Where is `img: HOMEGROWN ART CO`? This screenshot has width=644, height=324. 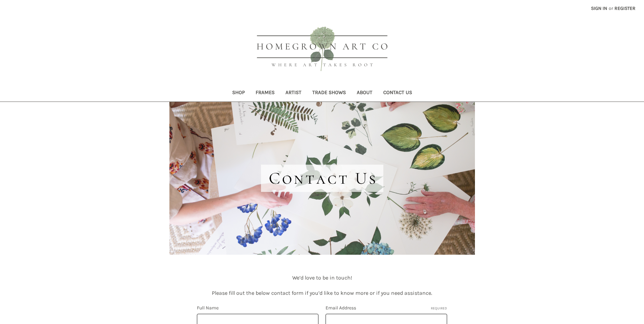
img: HOMEGROWN ART CO is located at coordinates (322, 49).